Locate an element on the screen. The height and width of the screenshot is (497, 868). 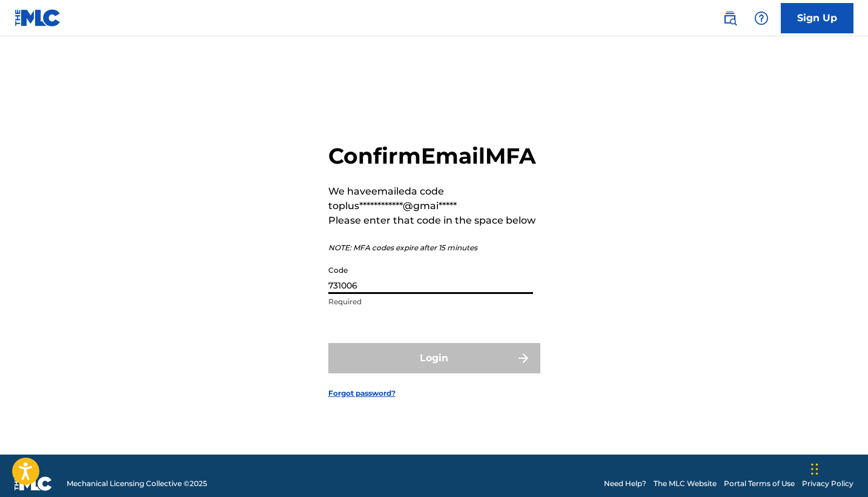
a: Privacy Policy is located at coordinates (827, 483).